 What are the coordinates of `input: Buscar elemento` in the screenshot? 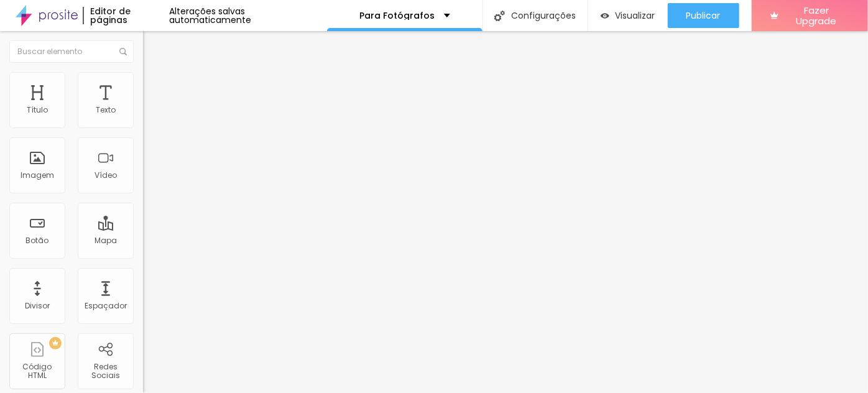 It's located at (72, 51).